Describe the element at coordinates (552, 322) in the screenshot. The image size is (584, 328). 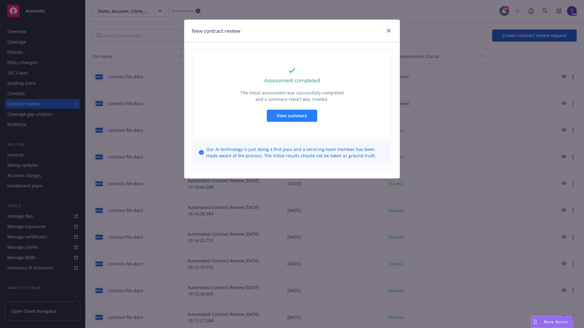
I see `button: Nova Assist` at that location.